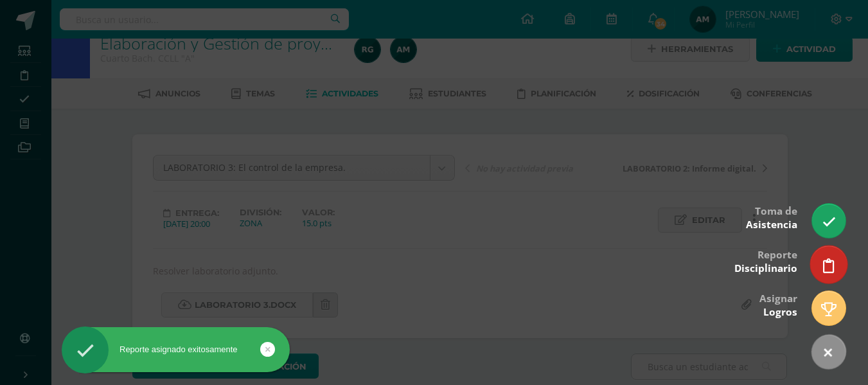 The width and height of the screenshot is (868, 385). I want to click on div: Toma de, so click(772, 216).